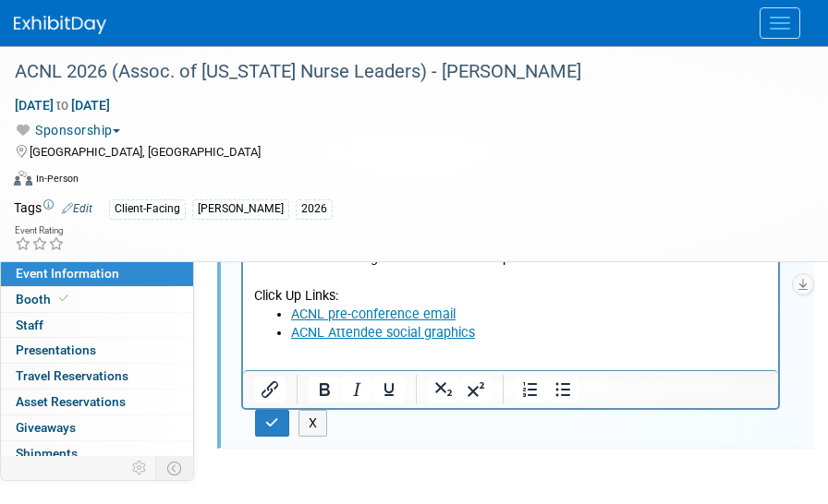 This screenshot has height=504, width=828. I want to click on span: Event Information, so click(67, 274).